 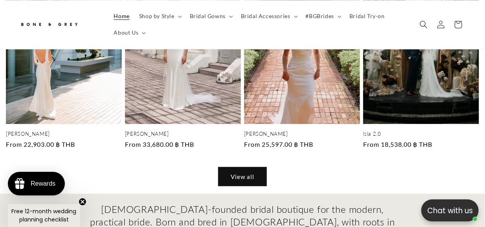 What do you see at coordinates (266, 16) in the screenshot?
I see `span: Bridal Accessories` at bounding box center [266, 16].